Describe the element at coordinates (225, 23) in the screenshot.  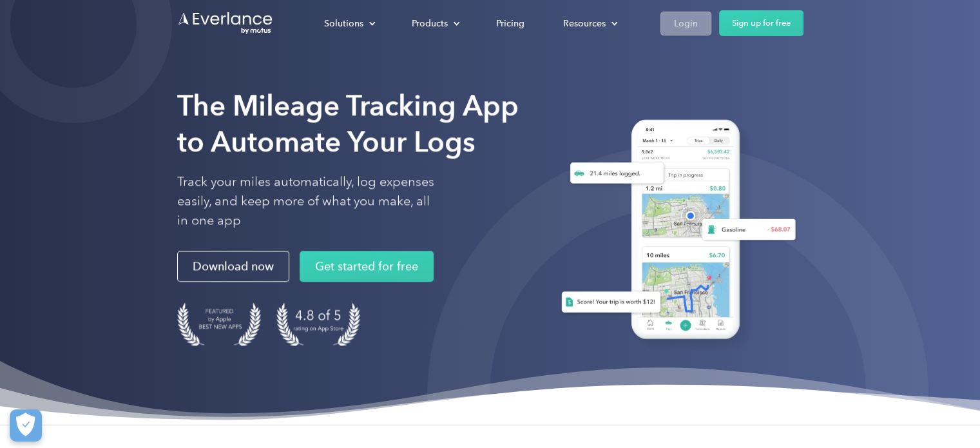
I see `a: Go to homepage` at that location.